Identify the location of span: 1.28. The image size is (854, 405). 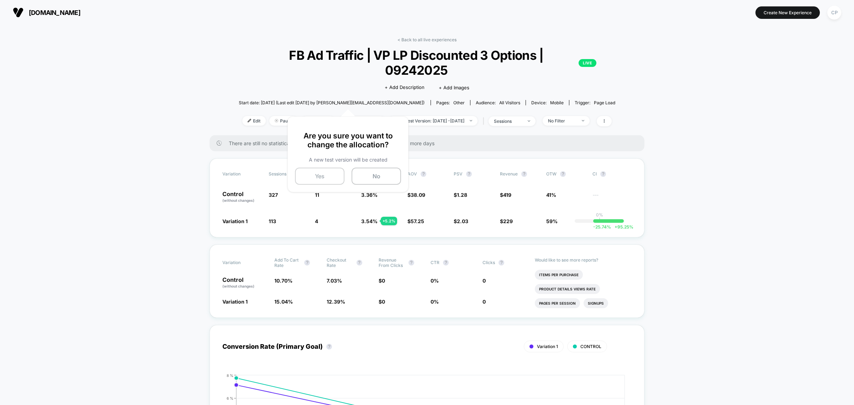
(462, 195).